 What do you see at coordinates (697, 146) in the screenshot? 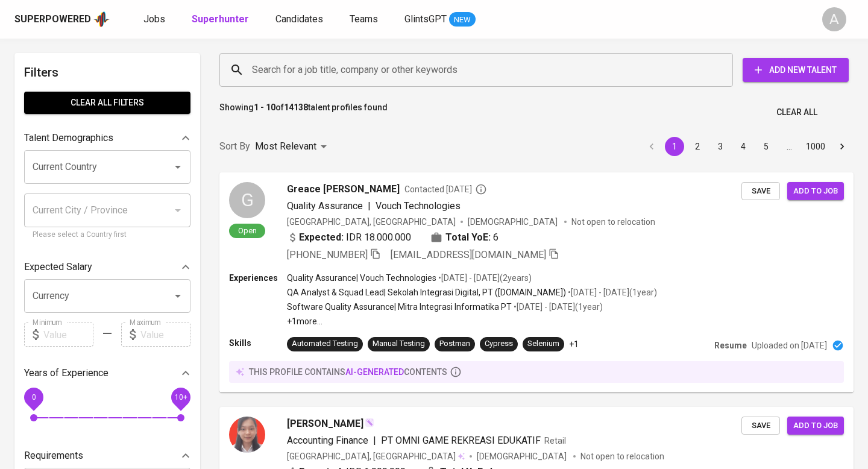
I see `button: Go to page 2` at bounding box center [697, 146].